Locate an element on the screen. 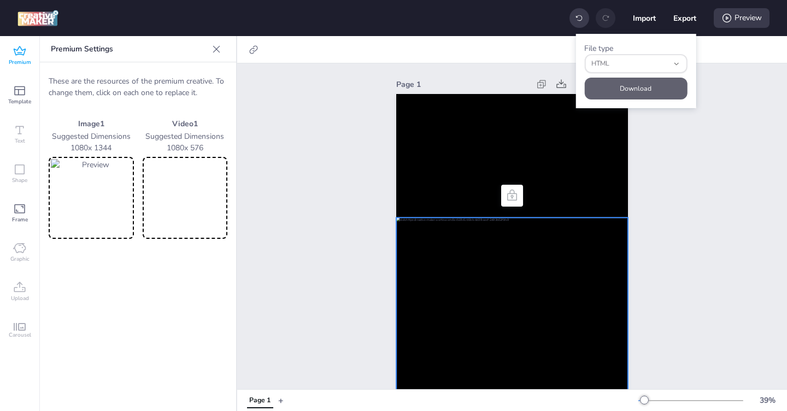  span: Shape is located at coordinates (20, 180).